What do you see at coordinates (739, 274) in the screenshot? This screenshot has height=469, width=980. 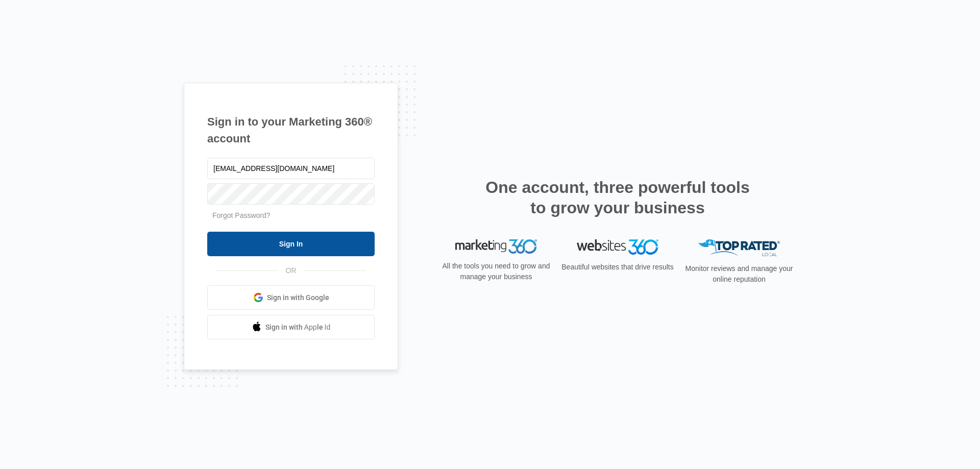 I see `p: Monitor reviews and manage your online reputation` at bounding box center [739, 274].